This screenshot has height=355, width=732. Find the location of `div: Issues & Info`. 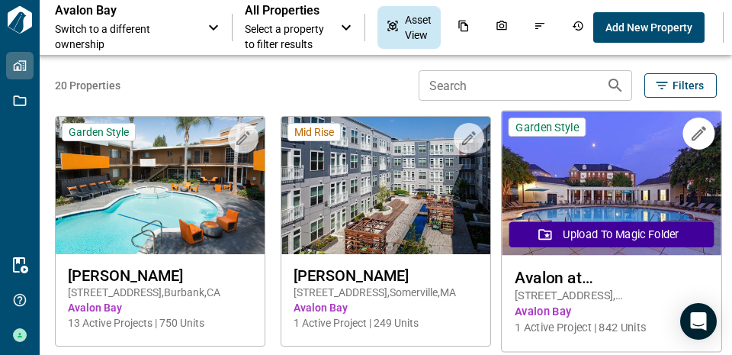

div: Issues & Info is located at coordinates (540, 27).